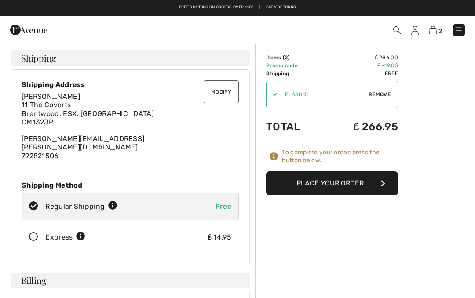 The height and width of the screenshot is (298, 475). What do you see at coordinates (433, 30) in the screenshot?
I see `img: Shopping Bag` at bounding box center [433, 30].